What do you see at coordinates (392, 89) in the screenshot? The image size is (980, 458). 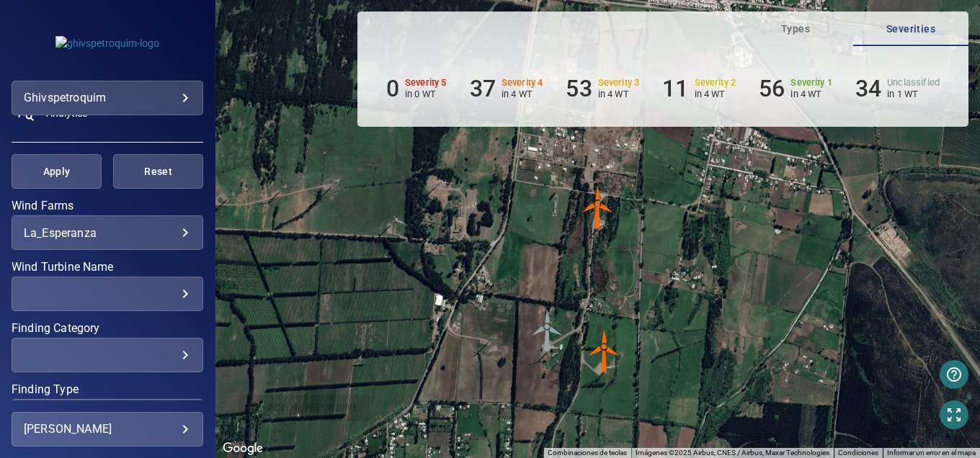 I see `h6: 0` at bounding box center [392, 89].